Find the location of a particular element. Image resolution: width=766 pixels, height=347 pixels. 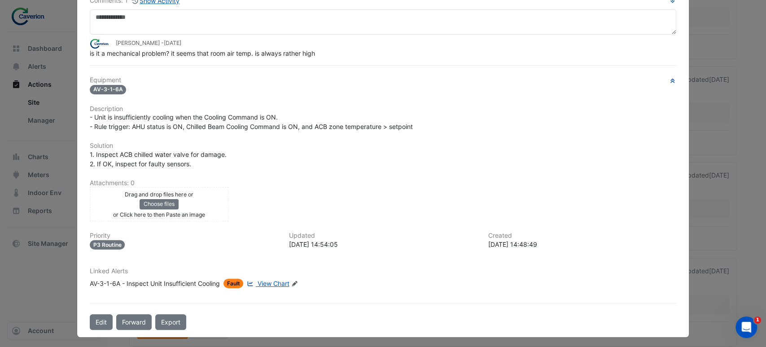

span: Fault is located at coordinates (233, 283).